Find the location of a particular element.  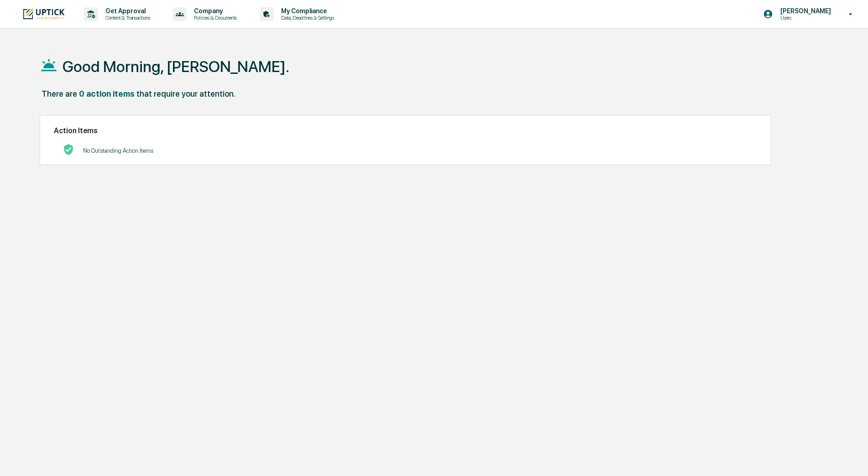

div: 0 action items is located at coordinates (107, 94).